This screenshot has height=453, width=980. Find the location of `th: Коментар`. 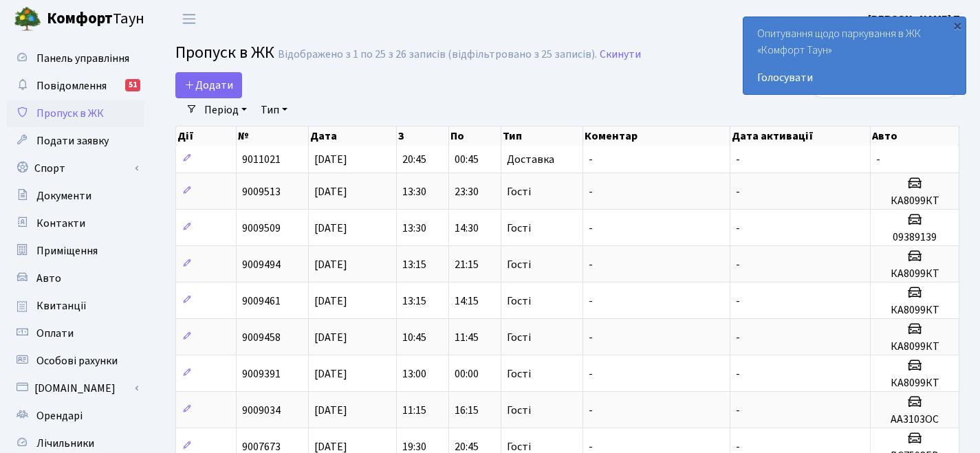

th: Коментар is located at coordinates (657, 136).